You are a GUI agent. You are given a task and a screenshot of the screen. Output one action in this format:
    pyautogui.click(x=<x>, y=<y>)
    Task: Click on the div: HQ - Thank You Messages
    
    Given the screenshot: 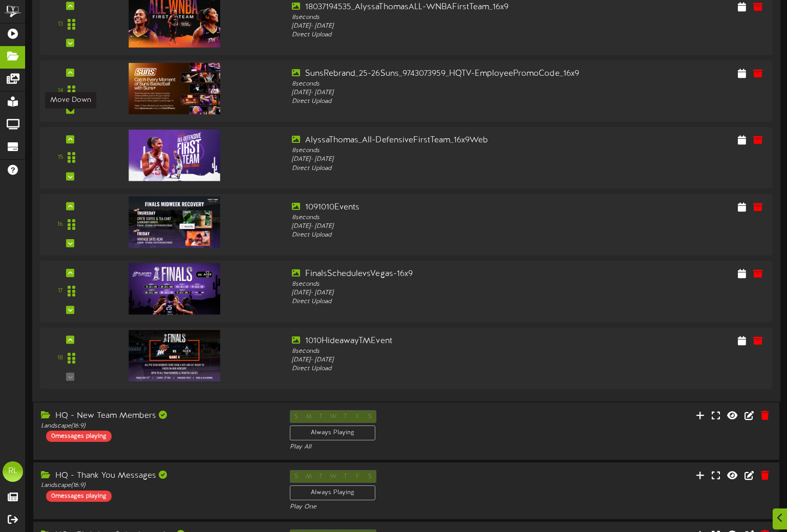 What is the action you would take?
    pyautogui.click(x=157, y=476)
    